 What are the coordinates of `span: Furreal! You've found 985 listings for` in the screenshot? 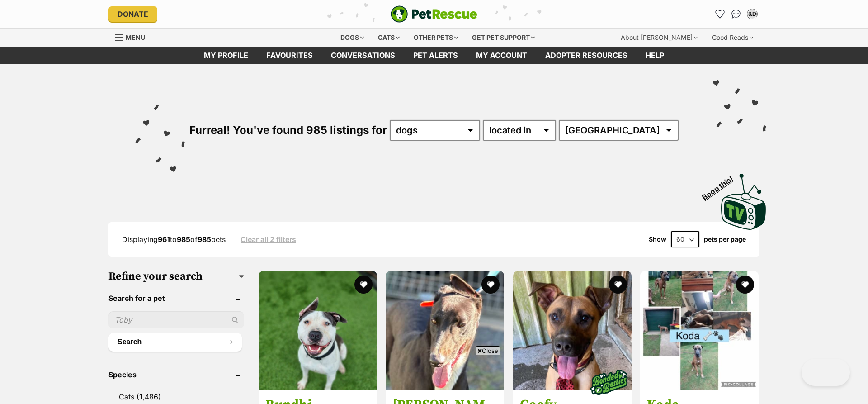 It's located at (288, 130).